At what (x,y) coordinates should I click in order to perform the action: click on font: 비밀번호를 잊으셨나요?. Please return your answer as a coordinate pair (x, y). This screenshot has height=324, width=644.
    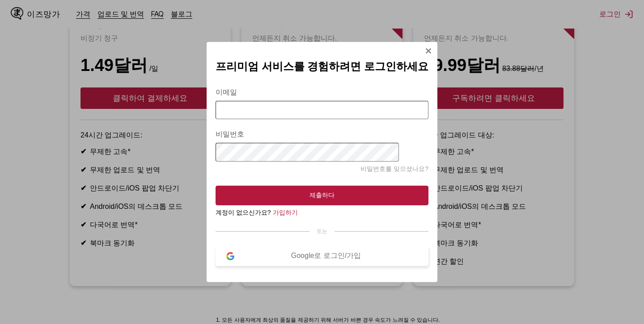
    Looking at the image, I should click on (395, 169).